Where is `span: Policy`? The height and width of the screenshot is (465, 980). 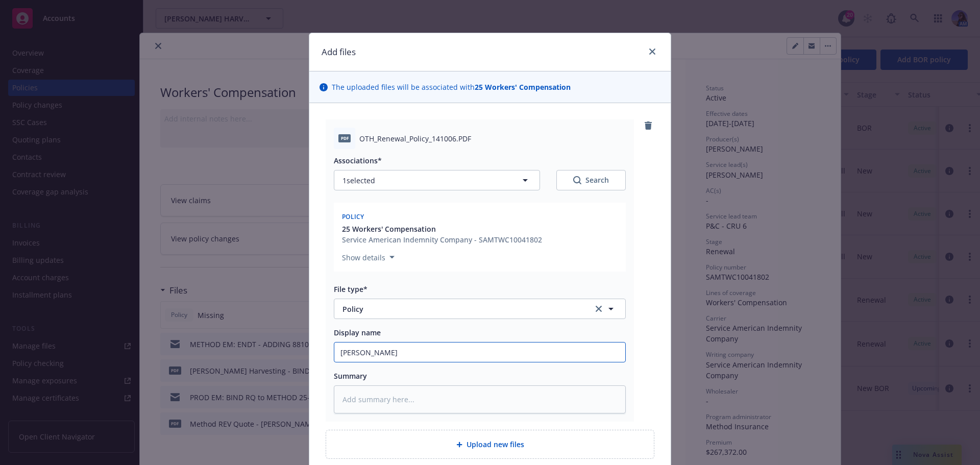 span: Policy is located at coordinates (460, 308).